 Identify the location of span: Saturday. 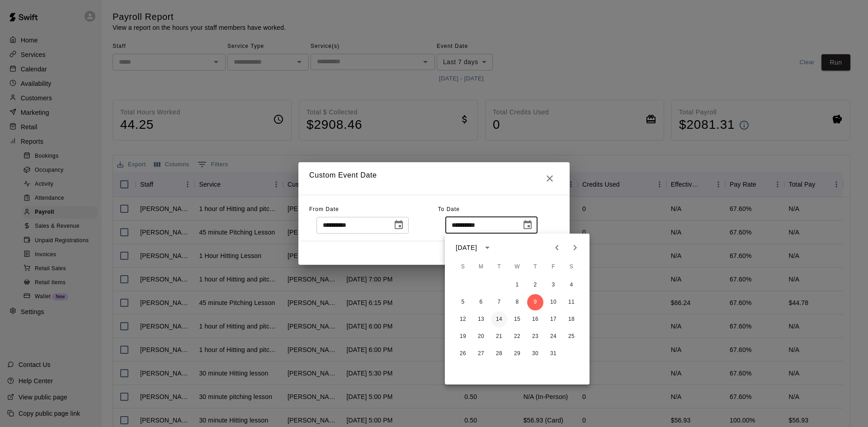
(572, 267).